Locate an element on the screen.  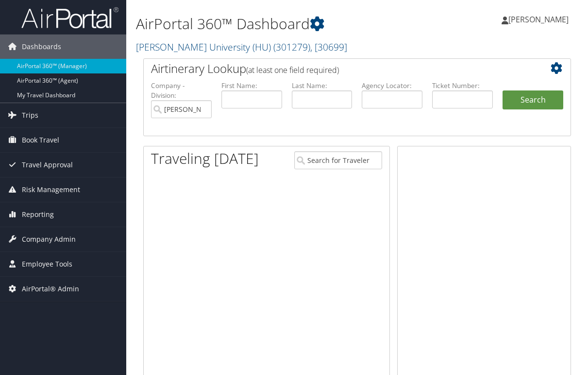
label: First Name: is located at coordinates (252, 86).